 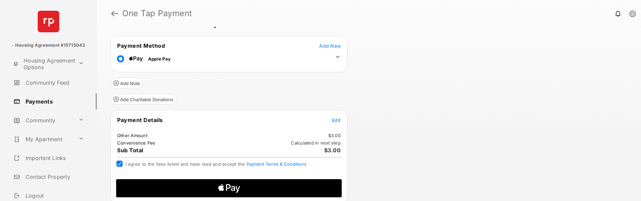 I want to click on strong: One Tap Payment, so click(x=157, y=13).